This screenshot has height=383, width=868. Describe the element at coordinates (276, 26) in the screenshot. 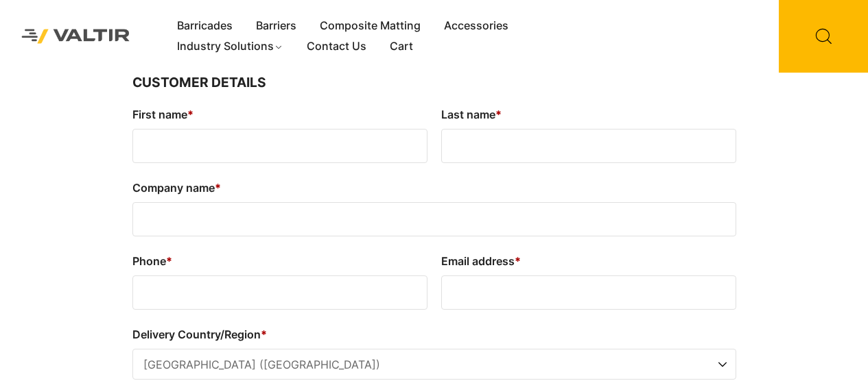

I see `a: Barriers` at that location.